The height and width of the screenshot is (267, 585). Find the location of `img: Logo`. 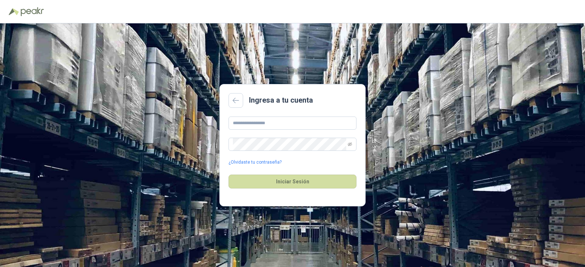

img: Logo is located at coordinates (14, 12).